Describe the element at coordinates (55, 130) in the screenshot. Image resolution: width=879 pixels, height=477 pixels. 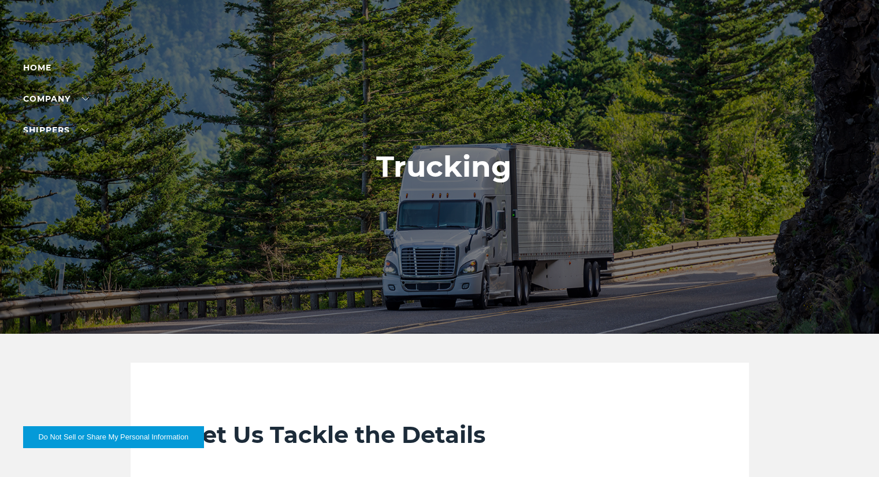
I see `a: SHIPPERS` at that location.